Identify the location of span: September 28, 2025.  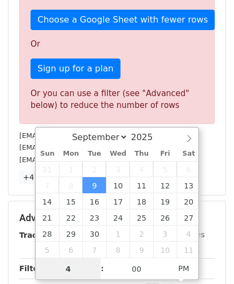
(48, 233).